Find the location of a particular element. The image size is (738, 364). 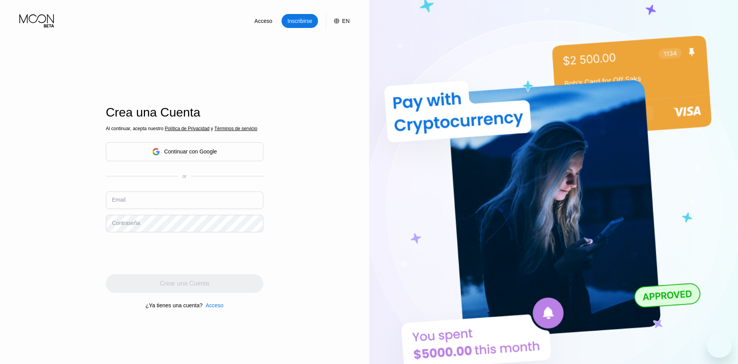

div: Crea una Cuenta is located at coordinates (185, 112).